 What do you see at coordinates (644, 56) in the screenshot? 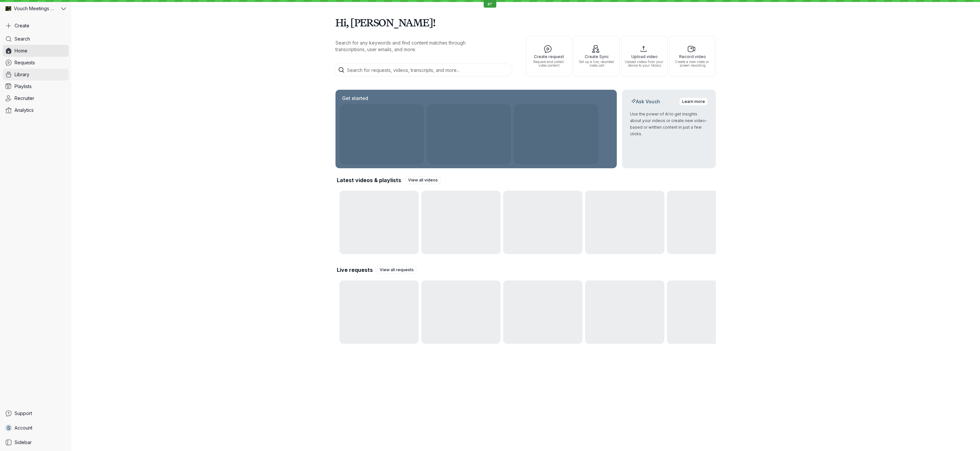
I see `span: Upload video` at bounding box center [644, 56].